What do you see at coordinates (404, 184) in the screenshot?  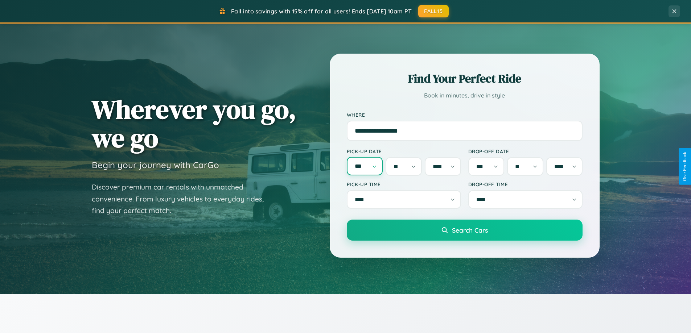 I see `label: Pick-up Time` at bounding box center [404, 184].